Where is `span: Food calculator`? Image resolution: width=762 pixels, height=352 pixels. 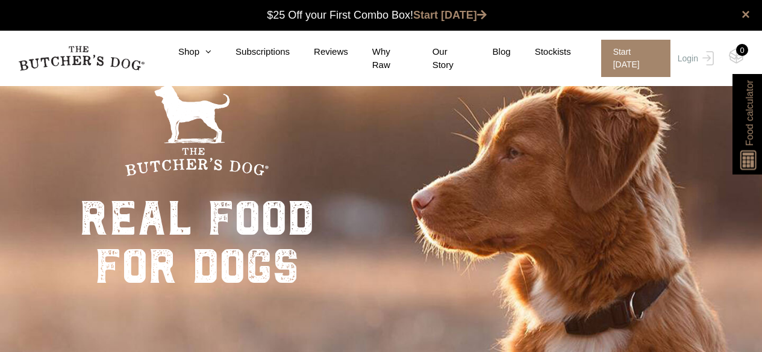
span: Food calculator is located at coordinates (749, 113).